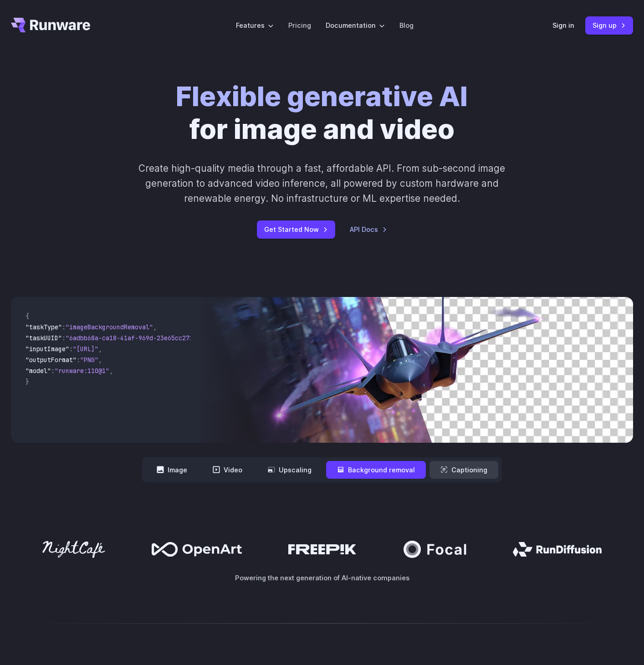 The image size is (644, 665). I want to click on p: Create high-quality media through a fast, affordable API. From sub-second image generation to adv..., so click(322, 183).